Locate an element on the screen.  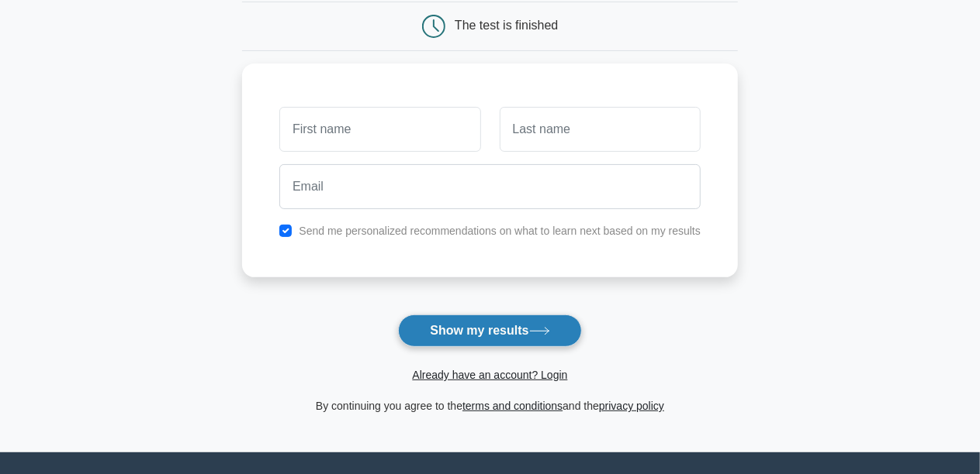
a: terms and conditions is located at coordinates (512, 406).